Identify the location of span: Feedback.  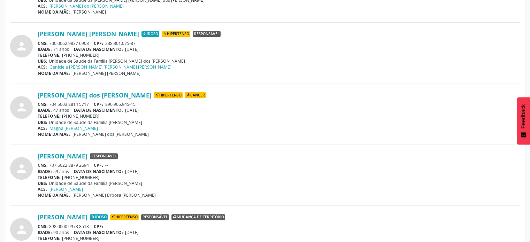
(523, 116).